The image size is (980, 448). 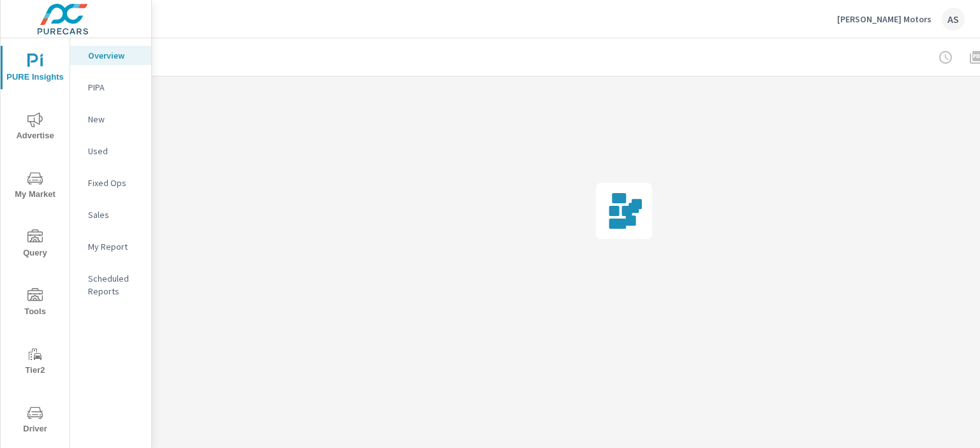 What do you see at coordinates (110, 55) in the screenshot?
I see `div: Overview` at bounding box center [110, 55].